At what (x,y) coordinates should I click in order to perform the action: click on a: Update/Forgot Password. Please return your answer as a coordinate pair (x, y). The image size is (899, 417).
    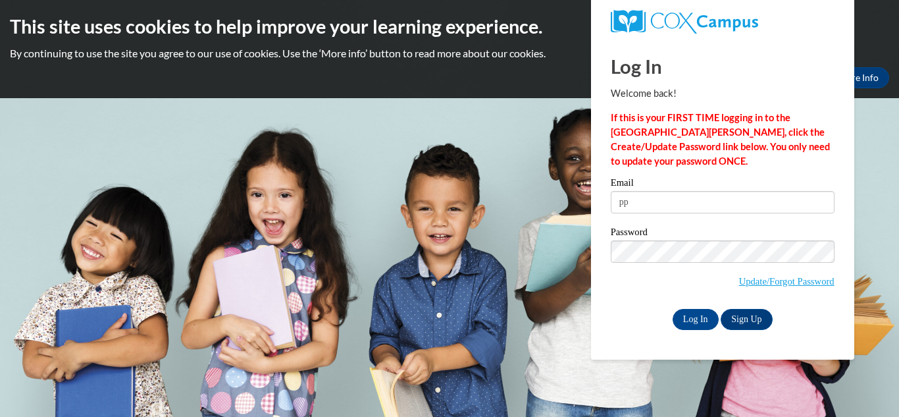
    Looking at the image, I should click on (787, 281).